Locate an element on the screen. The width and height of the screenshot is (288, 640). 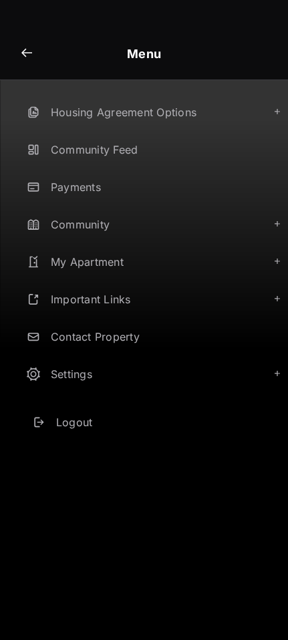
a: Housing Agreement Options is located at coordinates (144, 112).